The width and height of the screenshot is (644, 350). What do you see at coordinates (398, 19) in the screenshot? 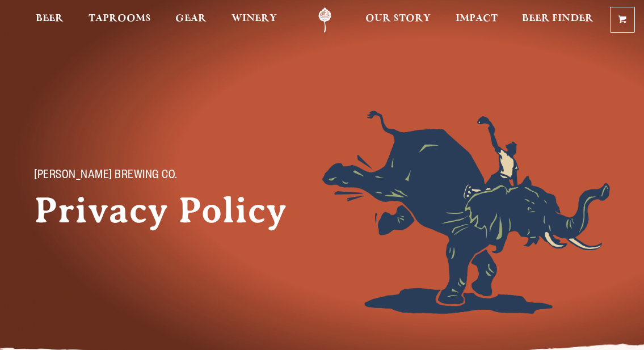
I see `span: Our Story` at bounding box center [398, 19].